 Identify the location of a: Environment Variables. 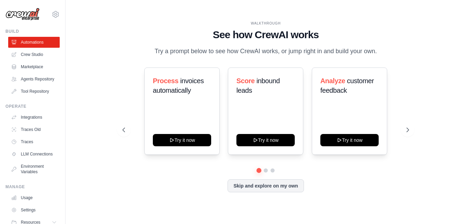
(34, 169).